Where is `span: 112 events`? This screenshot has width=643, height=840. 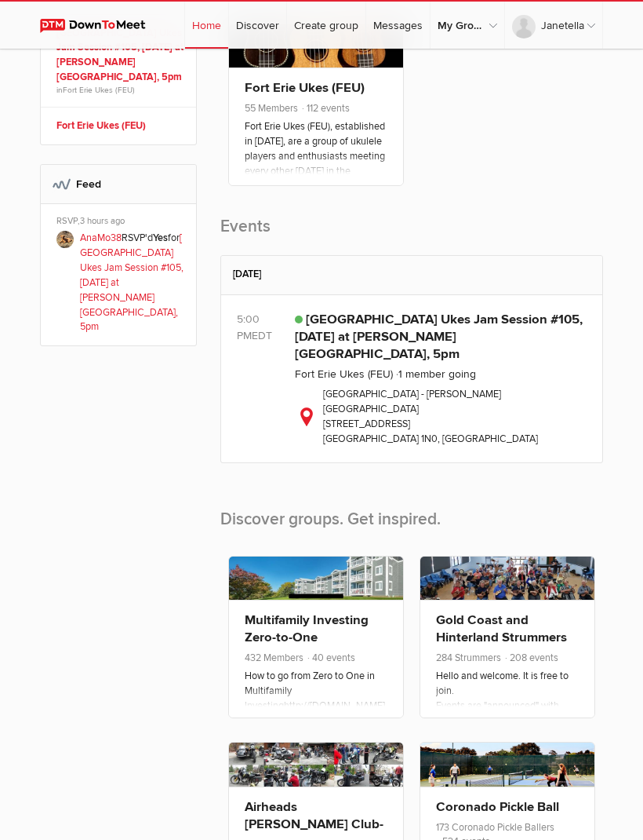
span: 112 events is located at coordinates (325, 108).